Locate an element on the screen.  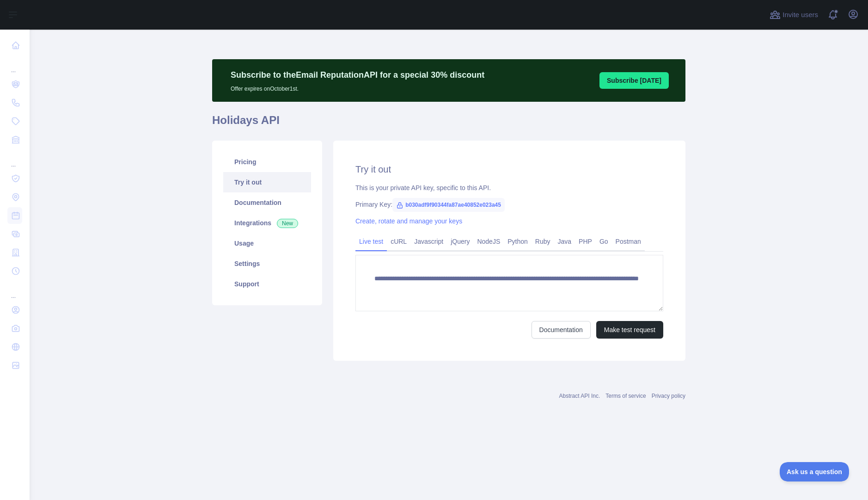
p: Subscribe to the Email Reputation API for a special 30 % discount is located at coordinates (357, 75).